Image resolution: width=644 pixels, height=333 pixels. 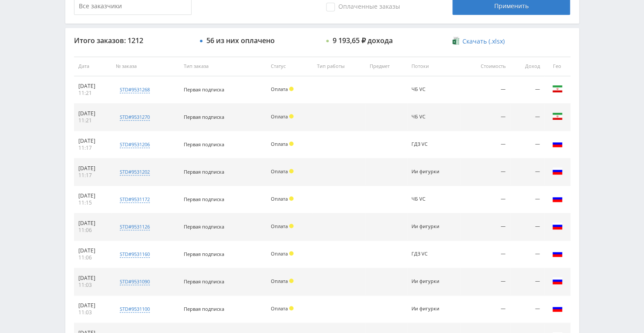 What do you see at coordinates (363, 7) in the screenshot?
I see `span: Оплаченные заказы` at bounding box center [363, 7].